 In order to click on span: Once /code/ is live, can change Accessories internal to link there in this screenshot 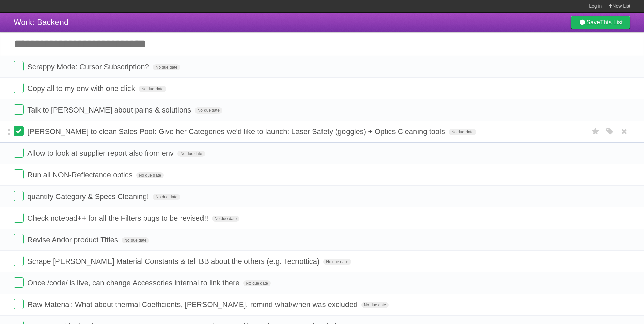, I will do `click(134, 283)`.